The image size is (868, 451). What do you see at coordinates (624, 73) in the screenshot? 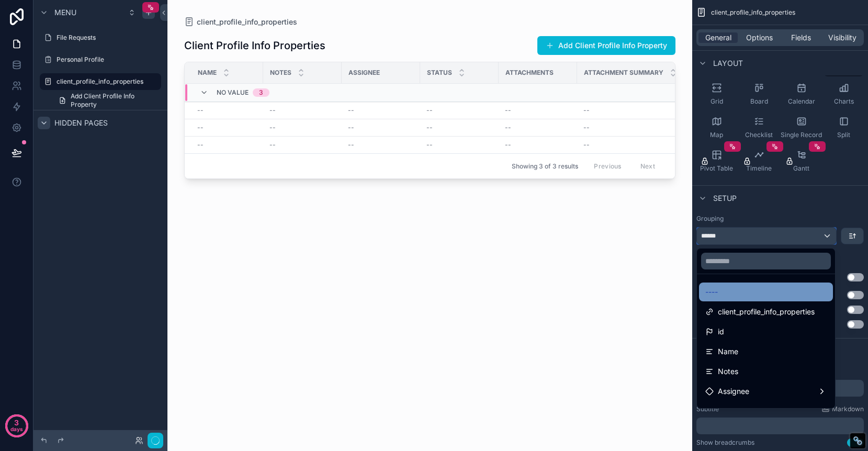
I see `span: Attachment Summary` at bounding box center [624, 73].